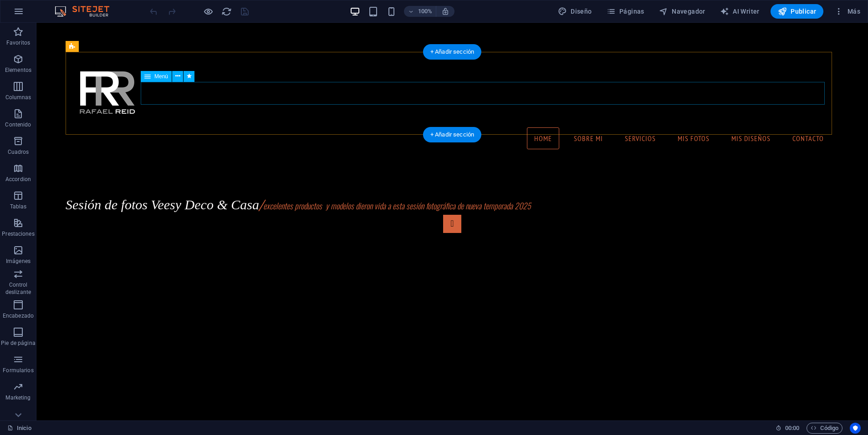  I want to click on p: Elementos, so click(18, 70).